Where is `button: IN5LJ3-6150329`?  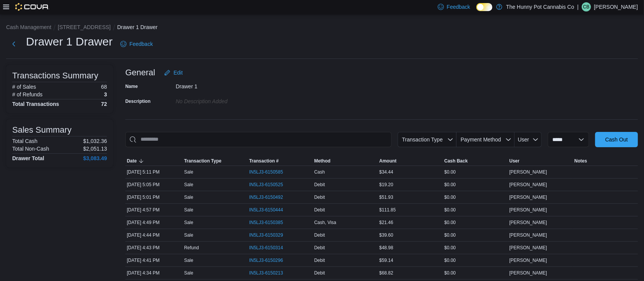
button: IN5LJ3-6150329 is located at coordinates (270, 235).